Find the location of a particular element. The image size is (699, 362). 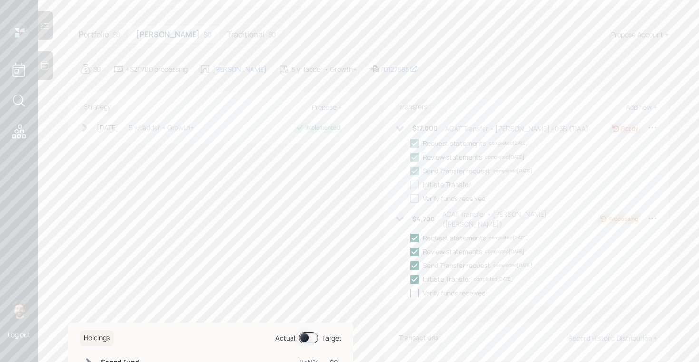

div: Add new + is located at coordinates (641, 107).